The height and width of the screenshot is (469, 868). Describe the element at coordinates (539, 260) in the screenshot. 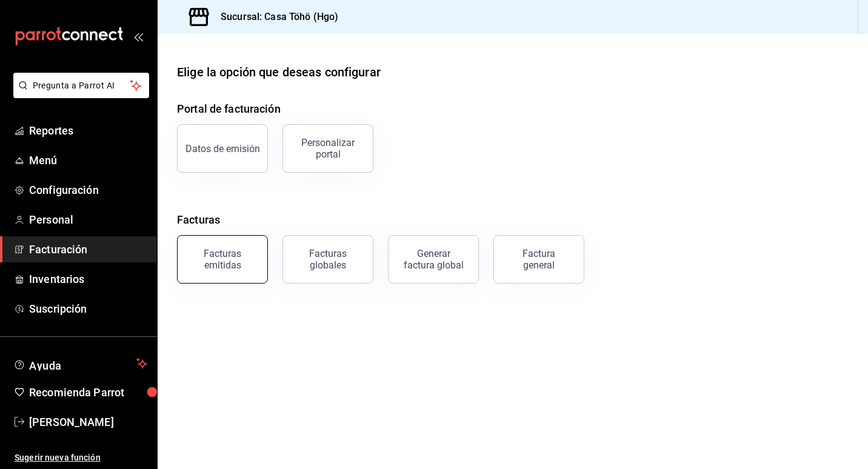

I see `div: Factura general` at that location.